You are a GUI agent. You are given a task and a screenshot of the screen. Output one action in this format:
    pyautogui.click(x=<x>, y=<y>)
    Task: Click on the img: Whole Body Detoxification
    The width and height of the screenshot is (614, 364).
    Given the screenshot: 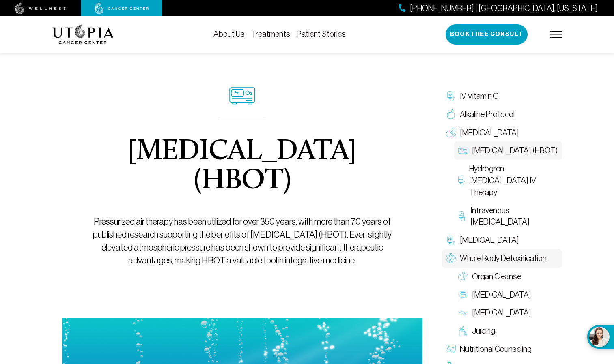 What is the action you would take?
    pyautogui.click(x=450, y=258)
    